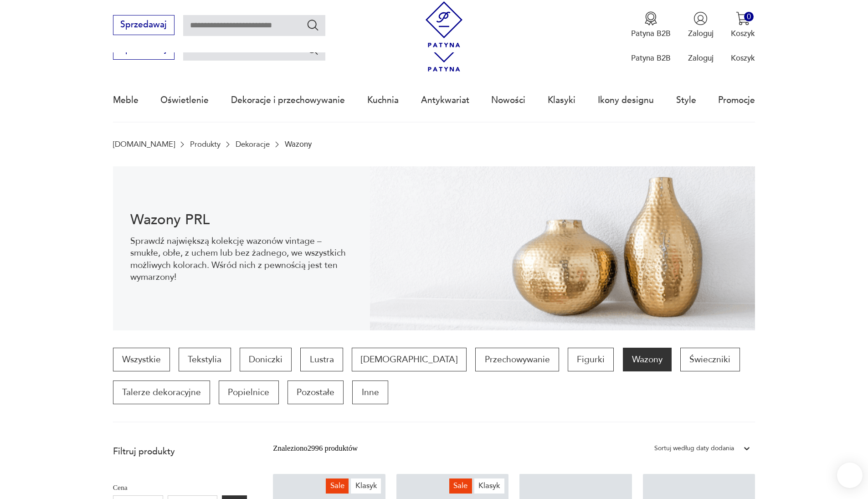 The height and width of the screenshot is (499, 868). I want to click on p: Sprawdź największą kolekcję wazonów vintage – smukłe, obłe, z uchem lub bez żadnego, we wszystkic..., so click(241, 259).